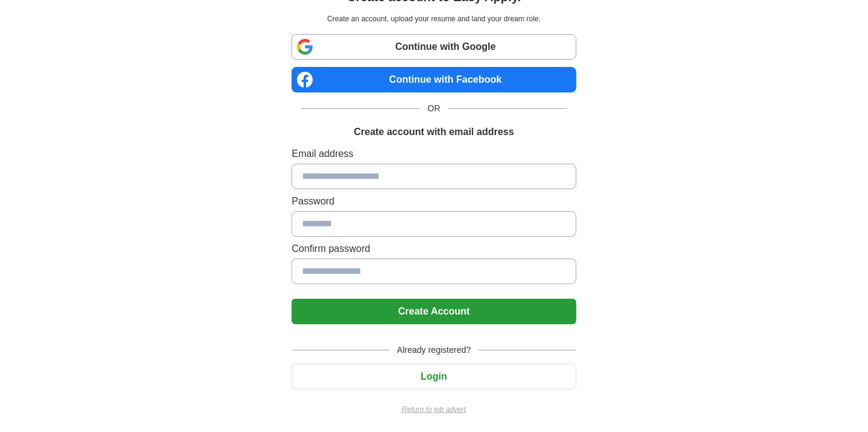  What do you see at coordinates (433, 132) in the screenshot?
I see `h1: Create account with email address` at bounding box center [433, 132].